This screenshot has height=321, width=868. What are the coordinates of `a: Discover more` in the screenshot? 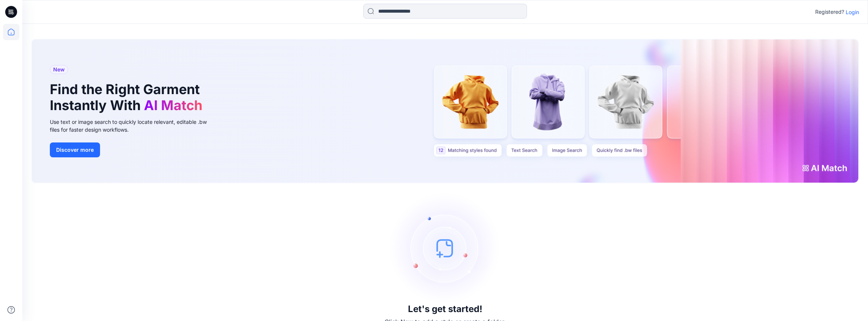 It's located at (75, 150).